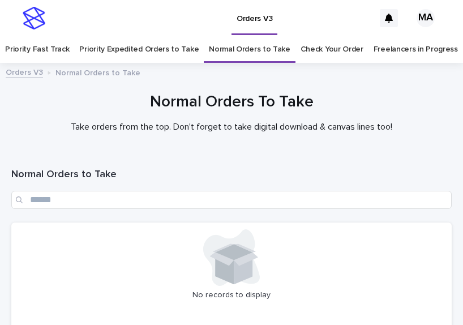  I want to click on h1: Normal Orders to Take, so click(232, 175).